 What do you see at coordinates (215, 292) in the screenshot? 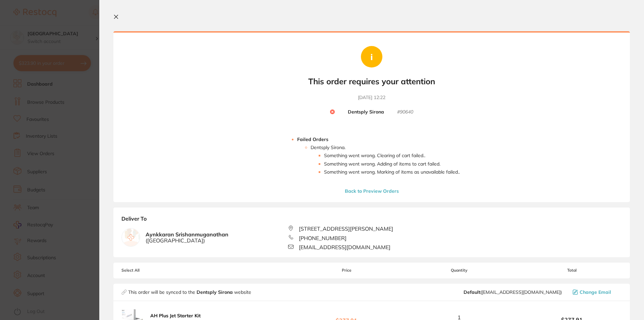
I see `strong: Dentsply Sirona` at bounding box center [215, 292].